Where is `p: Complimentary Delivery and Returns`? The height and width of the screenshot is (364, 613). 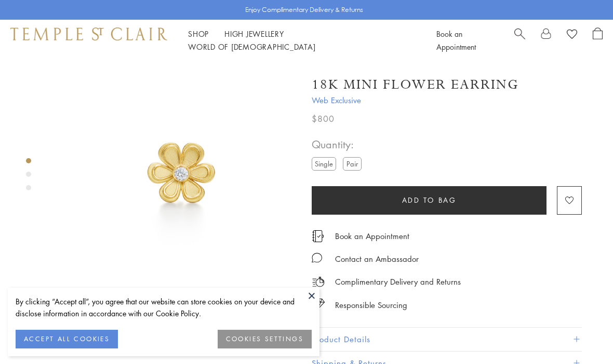
p: Complimentary Delivery and Returns is located at coordinates (398, 281).